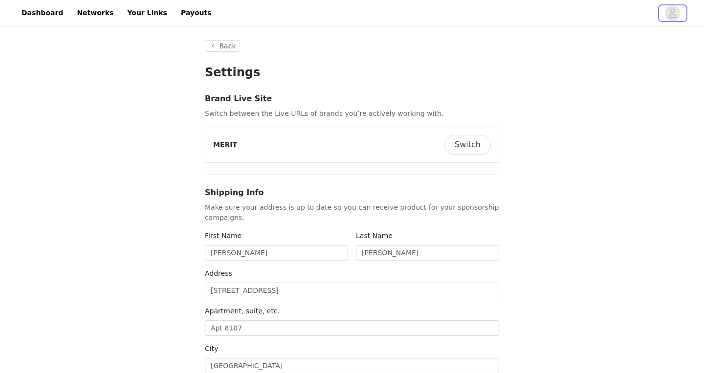  I want to click on p: Make sure your address is up to date so you can receive product for your sponsorship campaigns., so click(352, 213).